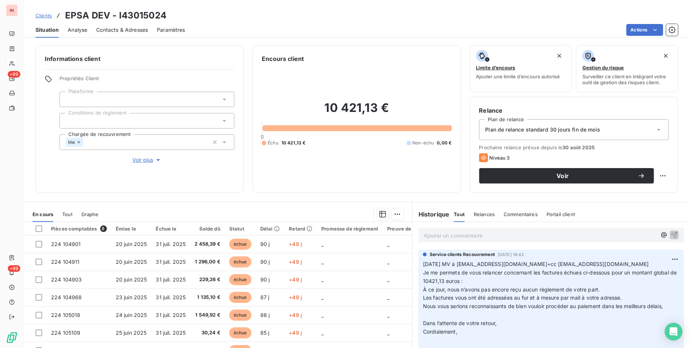 The height and width of the screenshot is (348, 690). What do you see at coordinates (14, 74) in the screenshot?
I see `span: +99` at bounding box center [14, 74].